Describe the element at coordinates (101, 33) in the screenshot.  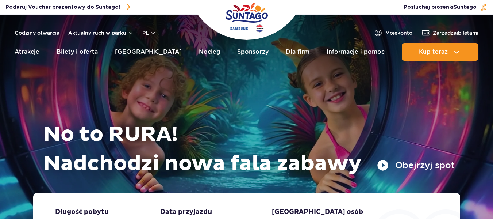
I see `button: Aktualny ruch w parku` at that location.